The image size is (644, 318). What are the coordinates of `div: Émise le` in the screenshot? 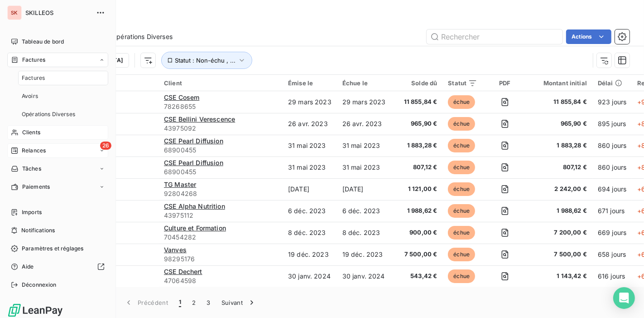 It's located at (310, 83).